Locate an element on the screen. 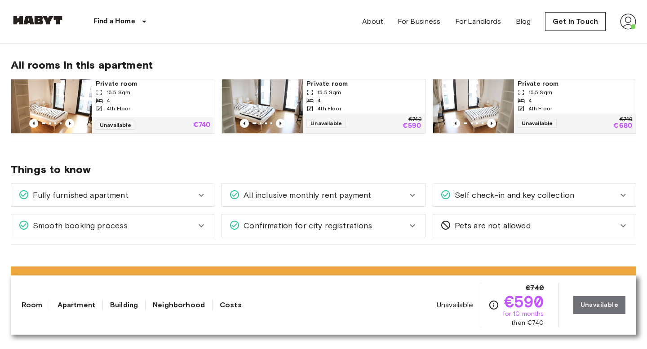 The width and height of the screenshot is (647, 349). span: Confirmation for city registrations is located at coordinates (306, 226).